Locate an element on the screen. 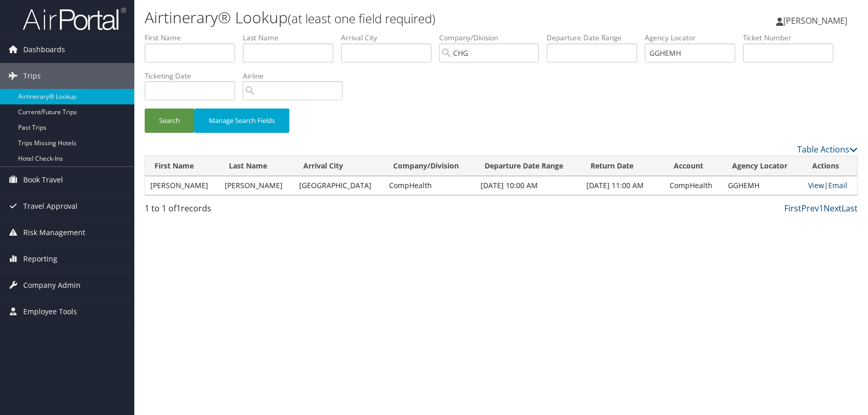 The height and width of the screenshot is (415, 868). a: Last is located at coordinates (849, 208).